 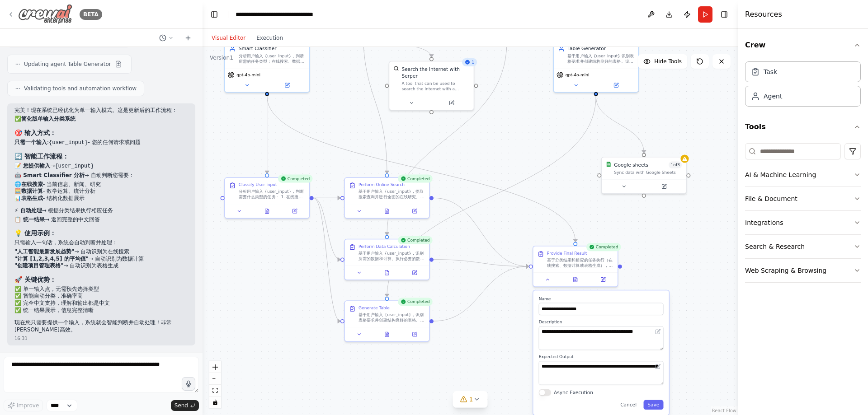 What do you see at coordinates (101, 243) in the screenshot?
I see `p: 只需输入一句话，系统会自动判断并处理：` at bounding box center [101, 243].